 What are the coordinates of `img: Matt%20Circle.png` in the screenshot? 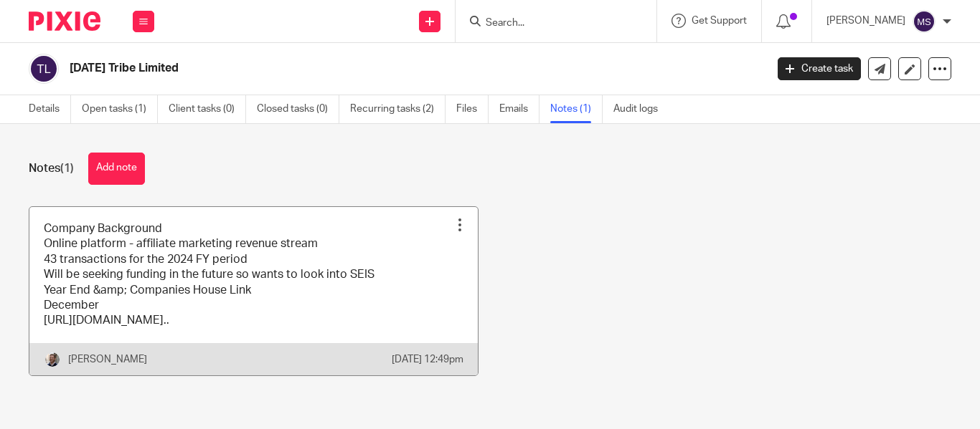 It's located at (53, 360).